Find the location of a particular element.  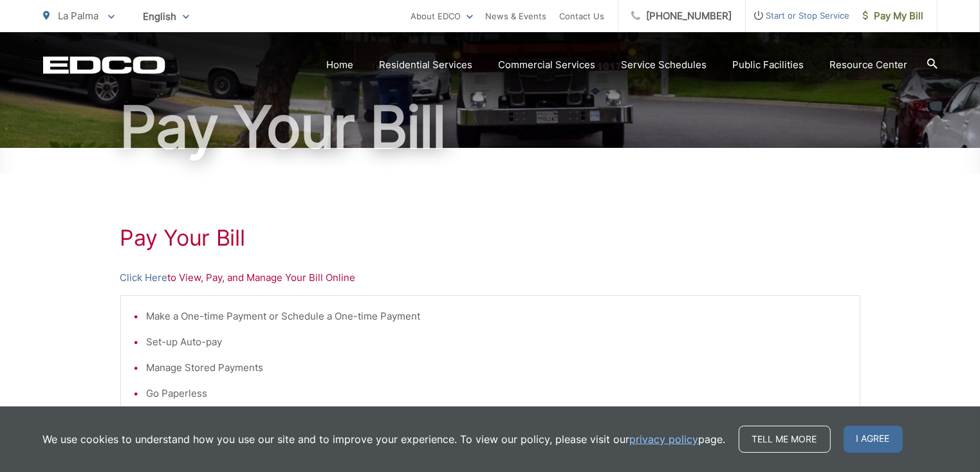

p: to View, Pay, and Manage Your Bill Online is located at coordinates (490, 278).